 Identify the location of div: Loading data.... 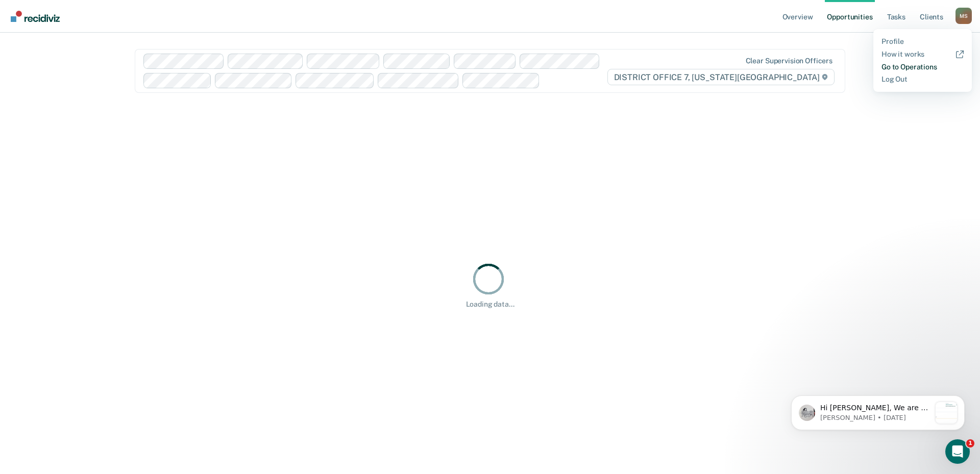
(490, 304).